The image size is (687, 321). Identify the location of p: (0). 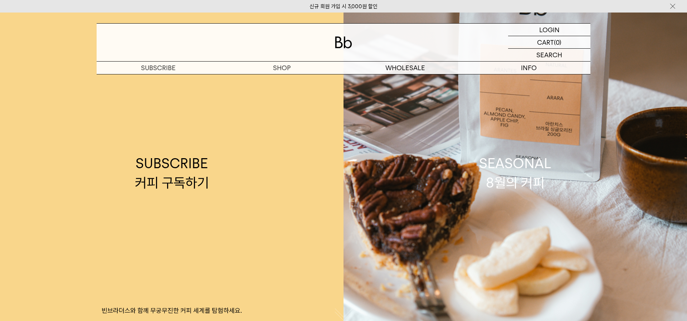
(558, 42).